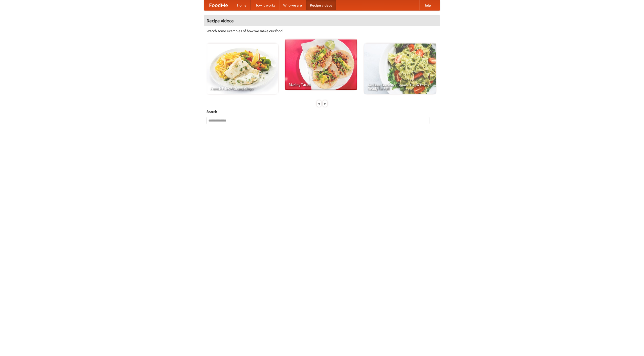 The height and width of the screenshot is (356, 644). I want to click on h4: Recipe videos, so click(322, 21).